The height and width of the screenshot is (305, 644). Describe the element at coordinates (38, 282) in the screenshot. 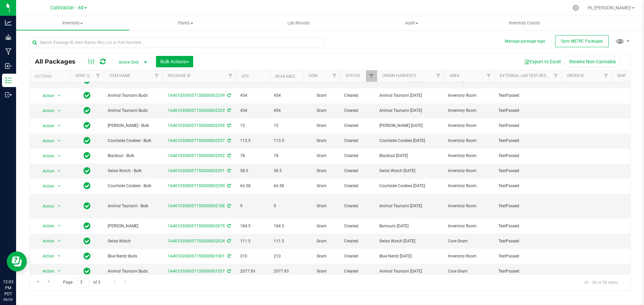

I see `a: Go to the first page` at that location.